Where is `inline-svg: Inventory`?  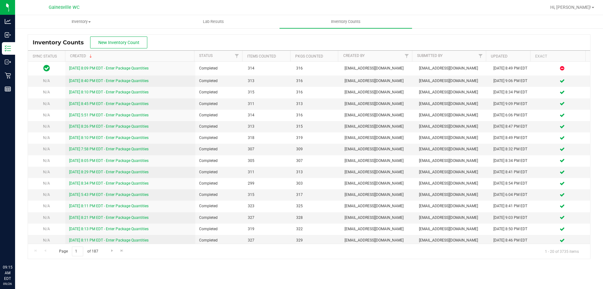
inline-svg: Inventory is located at coordinates (8, 48).